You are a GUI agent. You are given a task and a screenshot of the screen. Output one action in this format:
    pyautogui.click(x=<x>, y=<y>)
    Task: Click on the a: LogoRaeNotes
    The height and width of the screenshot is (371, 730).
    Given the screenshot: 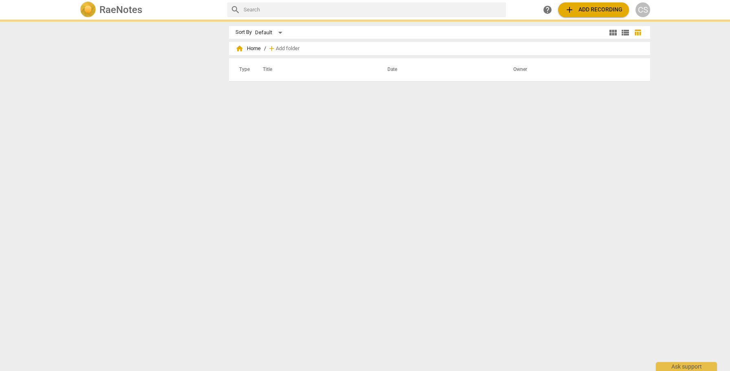 What is the action you would take?
    pyautogui.click(x=150, y=10)
    